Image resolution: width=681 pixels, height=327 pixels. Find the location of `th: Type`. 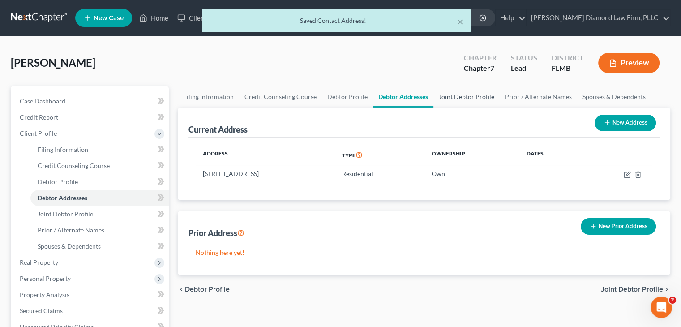

th: Type is located at coordinates (380, 155).